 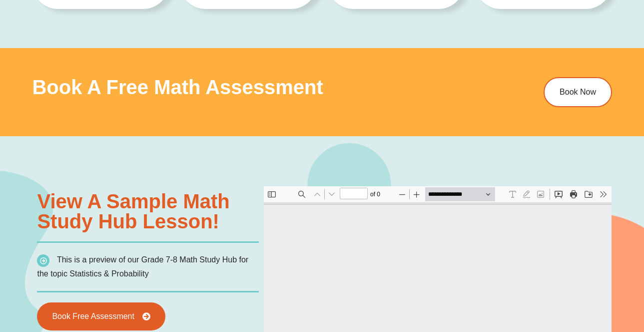 What do you see at coordinates (112, 8) in the screenshot?
I see `span: of ⁨0⁩` at bounding box center [112, 8].